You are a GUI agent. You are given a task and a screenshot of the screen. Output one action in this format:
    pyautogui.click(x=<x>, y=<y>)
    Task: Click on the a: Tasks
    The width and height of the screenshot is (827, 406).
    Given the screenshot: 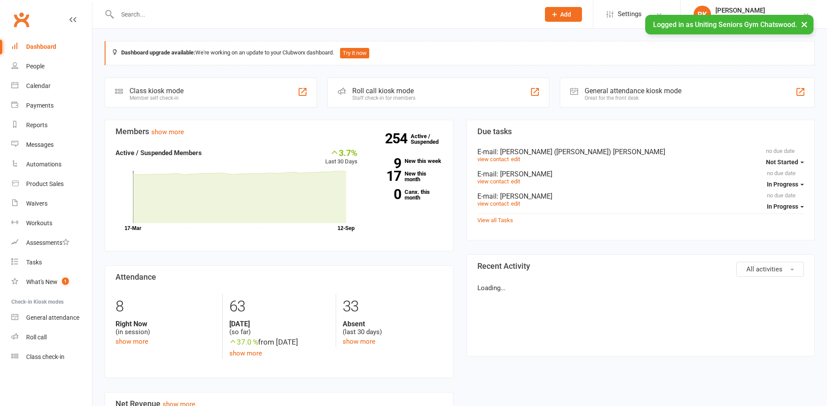 What is the action you would take?
    pyautogui.click(x=51, y=262)
    